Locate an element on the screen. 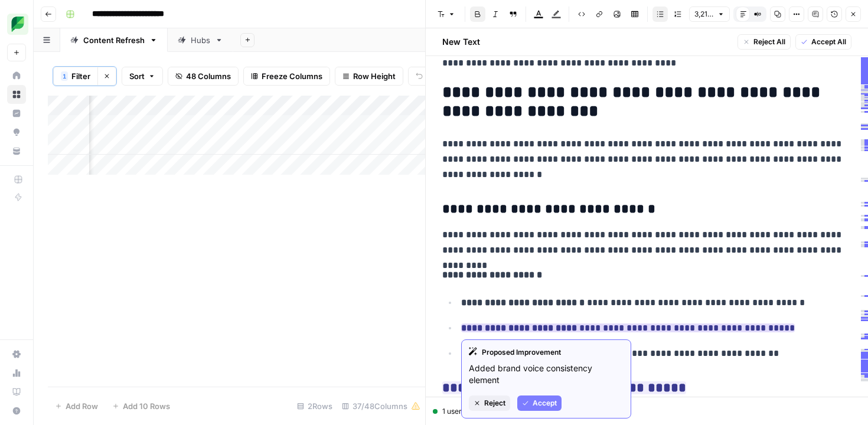 This screenshot has height=425, width=868. span: Row Height is located at coordinates (374, 76).